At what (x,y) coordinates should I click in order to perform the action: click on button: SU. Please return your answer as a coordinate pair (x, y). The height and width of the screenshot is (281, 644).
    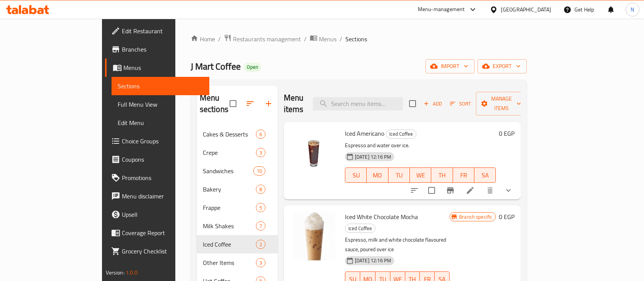
    Looking at the image, I should click on (356, 175).